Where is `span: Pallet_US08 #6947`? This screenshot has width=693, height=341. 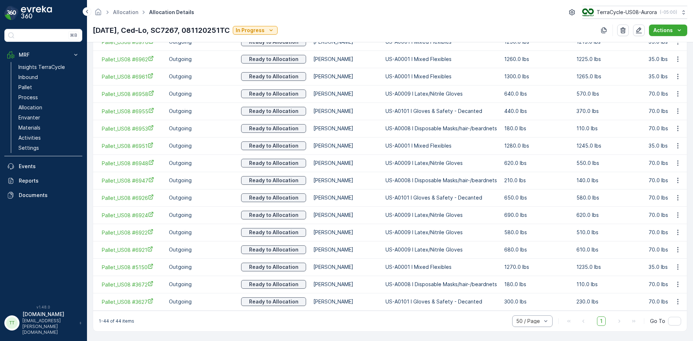
span: Pallet_US08 #6947 is located at coordinates (132, 181).